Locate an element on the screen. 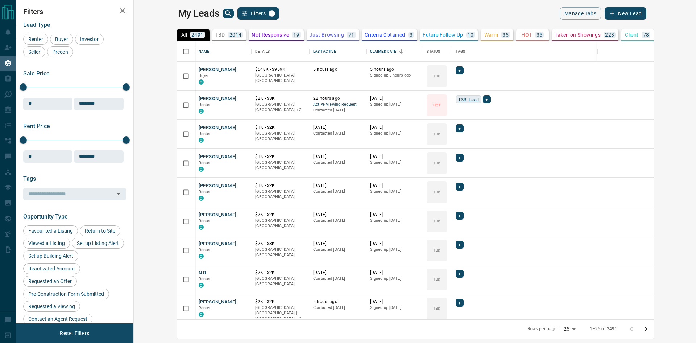 Image resolution: width=696 pixels, height=343 pixels. button: Open is located at coordinates (119, 194).